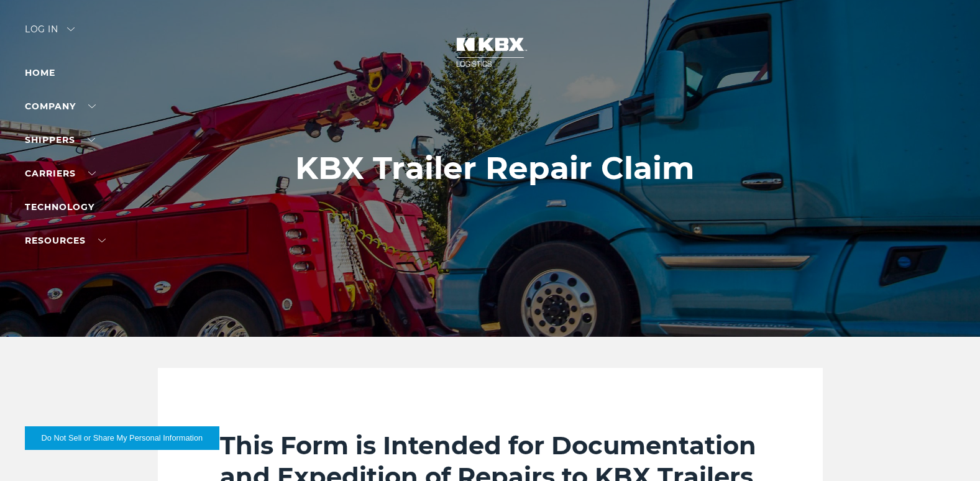 This screenshot has width=980, height=481. I want to click on img: kbx logo, so click(490, 52).